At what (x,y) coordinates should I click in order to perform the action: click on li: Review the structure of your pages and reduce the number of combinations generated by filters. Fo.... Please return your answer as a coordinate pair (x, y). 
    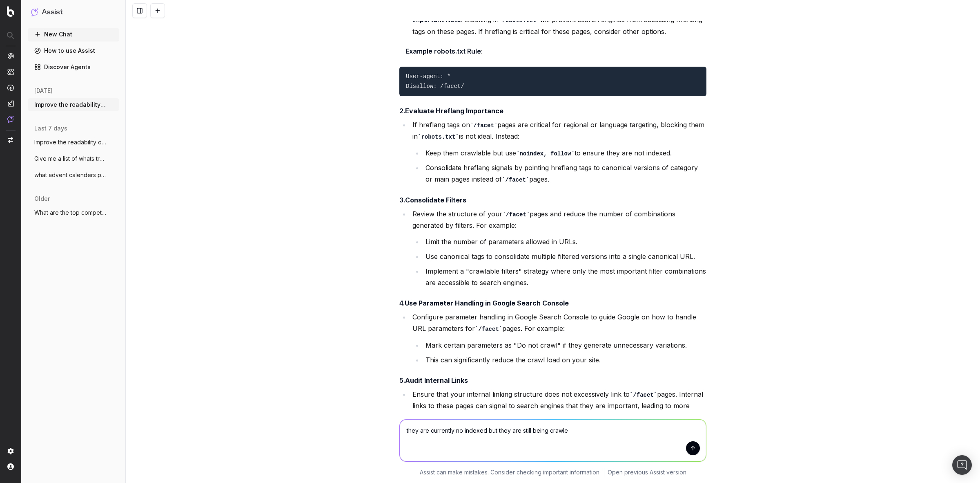
    Looking at the image, I should click on (558, 248).